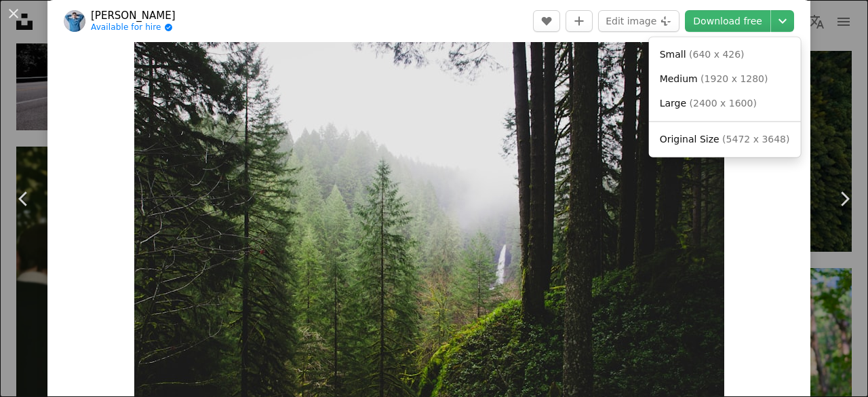  I want to click on span: Medium, so click(678, 79).